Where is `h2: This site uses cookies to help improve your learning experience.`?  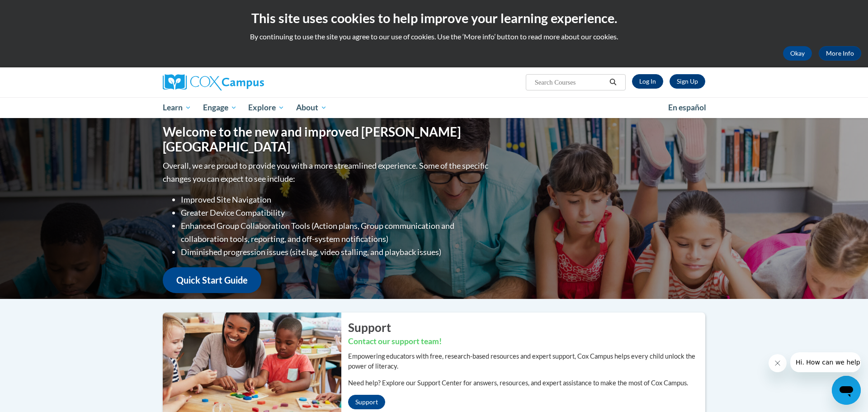
h2: This site uses cookies to help improve your learning experience. is located at coordinates (434, 18).